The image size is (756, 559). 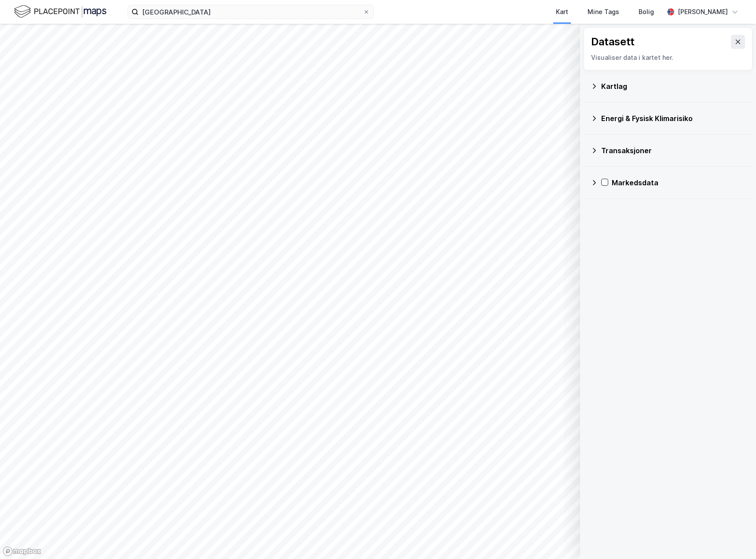 What do you see at coordinates (734, 538) in the screenshot?
I see `div: Kontrollprogram for chat` at bounding box center [734, 538].